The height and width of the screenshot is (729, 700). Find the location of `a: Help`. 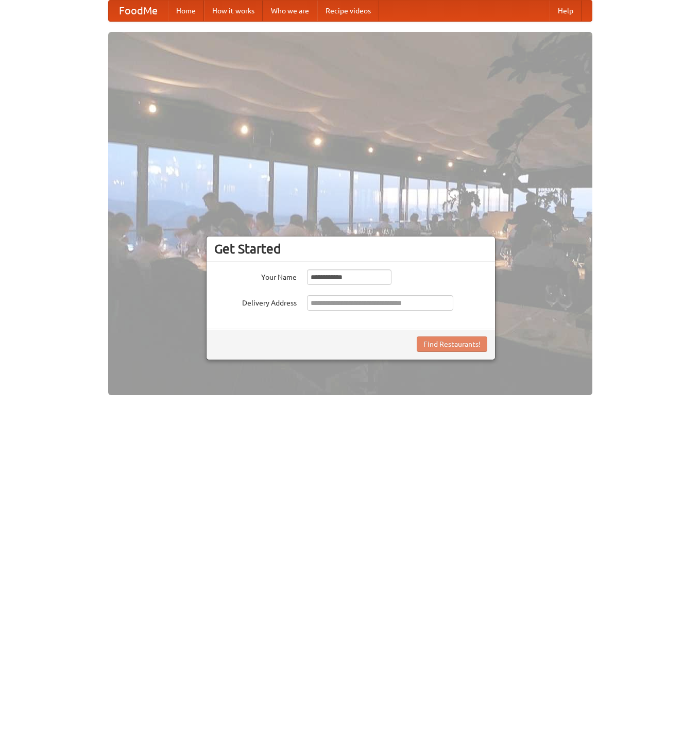

a: Help is located at coordinates (566, 11).